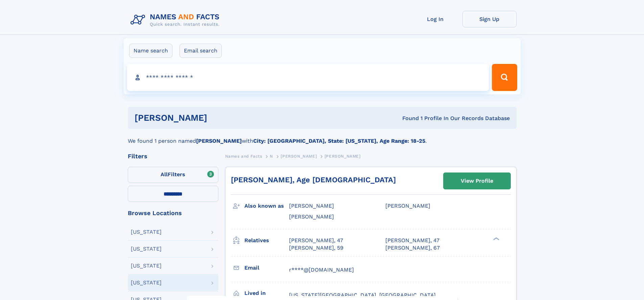  Describe the element at coordinates (151, 50) in the screenshot. I see `label: Name search` at that location.